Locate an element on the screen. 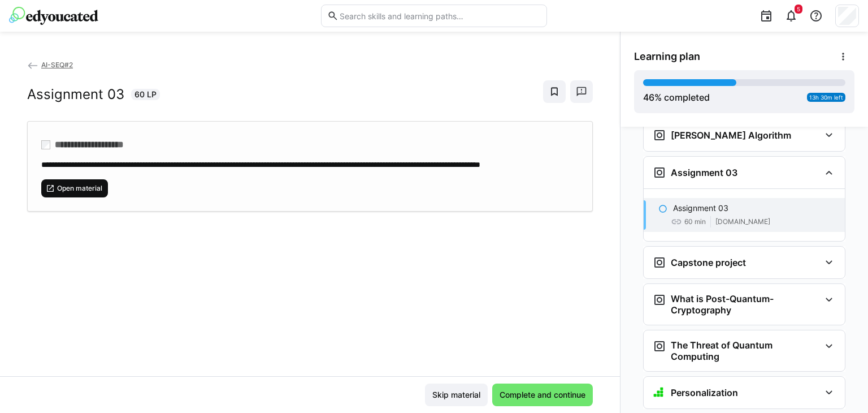 This screenshot has width=868, height=413. a: AI-SEQ#2 is located at coordinates (50, 65).